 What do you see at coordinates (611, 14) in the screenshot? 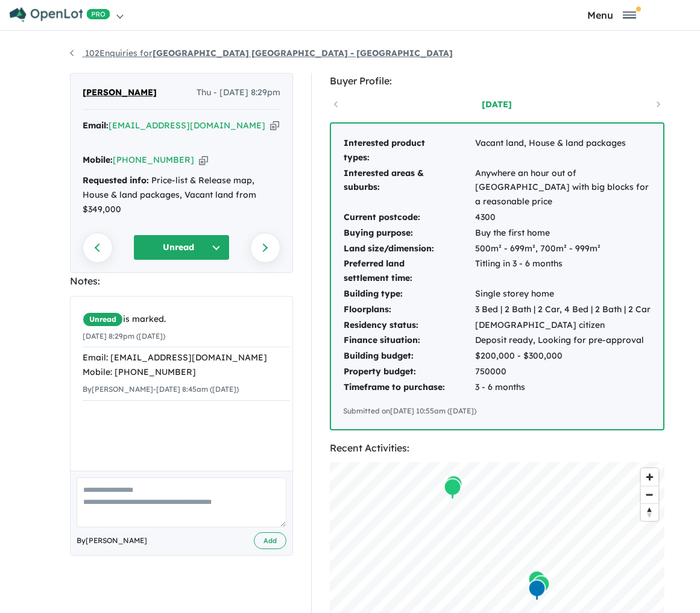
I see `button: Toggle navigation` at bounding box center [611, 14].